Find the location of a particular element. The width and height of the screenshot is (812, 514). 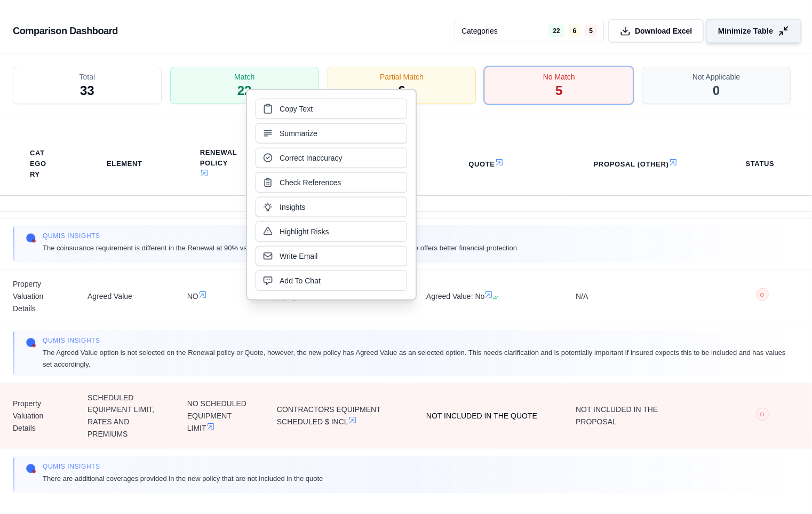

span: No Match is located at coordinates (559, 77).